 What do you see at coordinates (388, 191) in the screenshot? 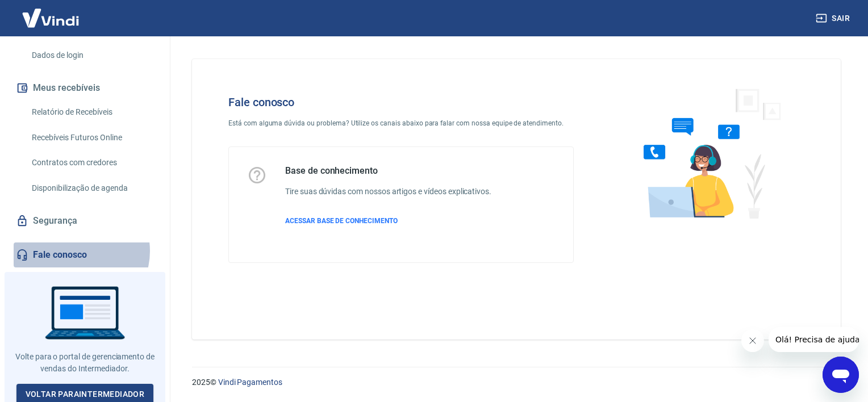
I see `h6: Tire suas dúvidas com nossos artigos e vídeos explicativos.` at bounding box center [388, 191].